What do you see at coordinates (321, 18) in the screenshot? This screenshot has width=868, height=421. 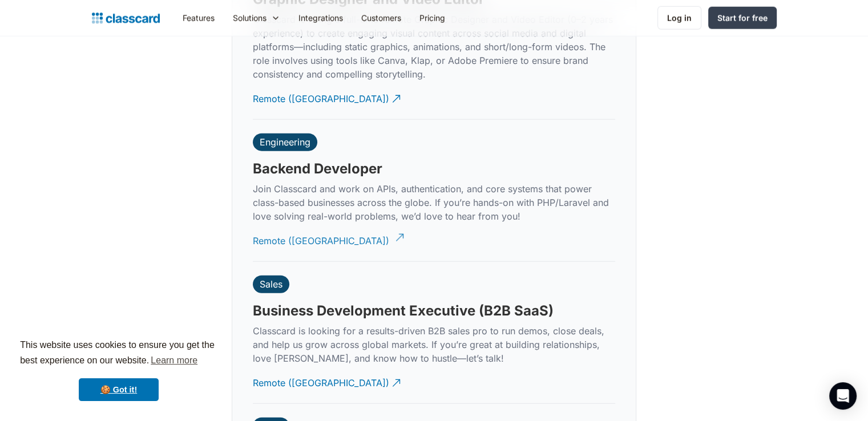 I see `a: Integrations` at bounding box center [321, 18].